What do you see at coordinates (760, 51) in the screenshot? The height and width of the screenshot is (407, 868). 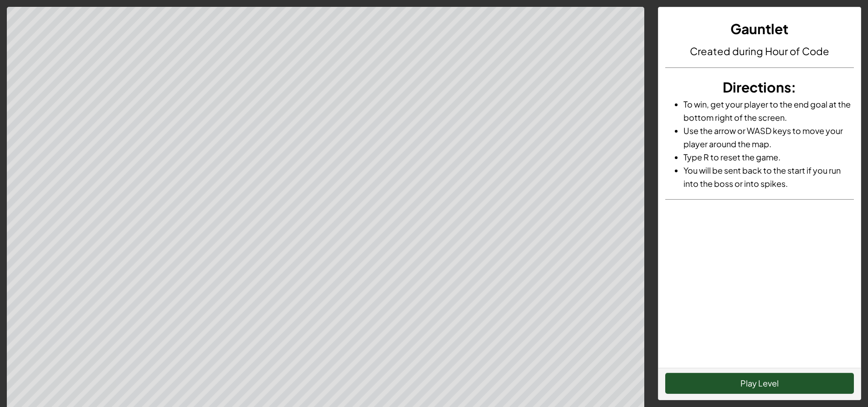 I see `h4: Created during Hour of Code` at bounding box center [760, 51].